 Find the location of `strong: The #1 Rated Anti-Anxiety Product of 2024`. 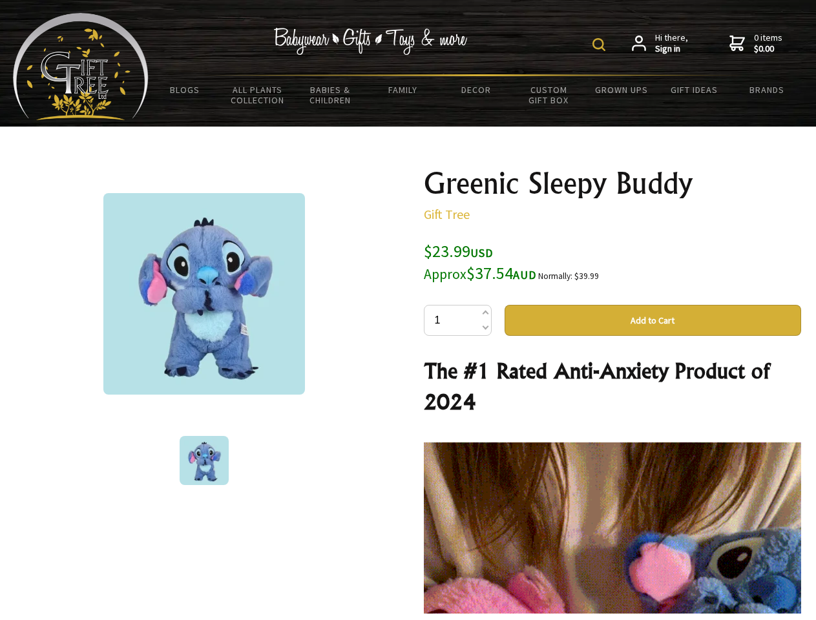

strong: The #1 Rated Anti-Anxiety Product of 2024 is located at coordinates (596, 386).